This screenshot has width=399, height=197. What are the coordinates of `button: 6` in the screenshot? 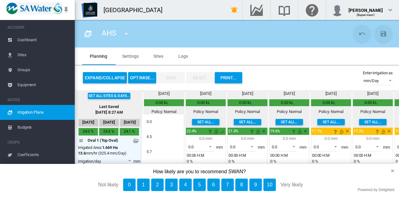 It's located at (214, 185).